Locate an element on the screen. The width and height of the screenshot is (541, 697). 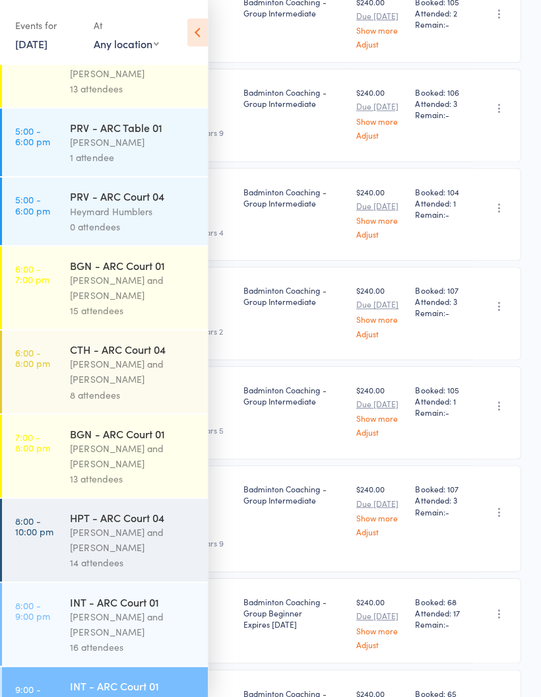
div: 16 attendees is located at coordinates (135, 644).